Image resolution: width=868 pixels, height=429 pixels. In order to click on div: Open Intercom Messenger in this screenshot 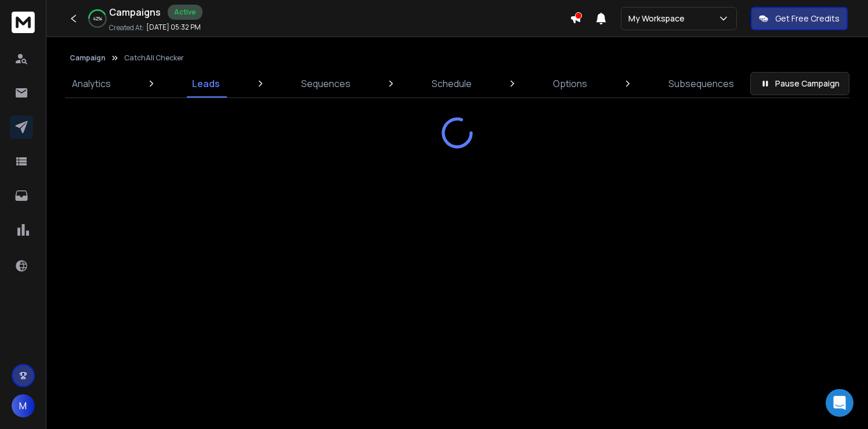, I will do `click(840, 403)`.